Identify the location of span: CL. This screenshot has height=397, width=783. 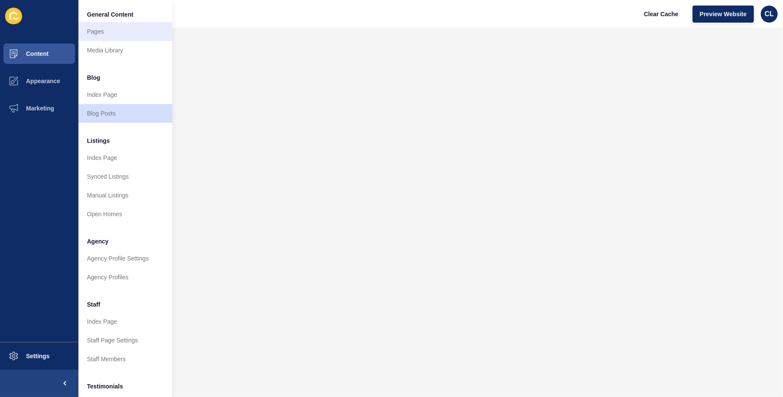
(769, 14).